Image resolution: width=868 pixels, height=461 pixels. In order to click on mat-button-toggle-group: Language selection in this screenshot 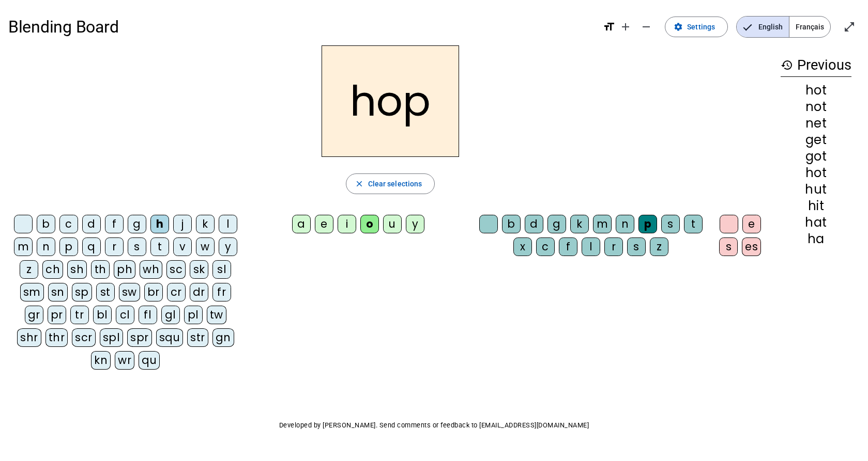, I will do `click(783, 27)`.